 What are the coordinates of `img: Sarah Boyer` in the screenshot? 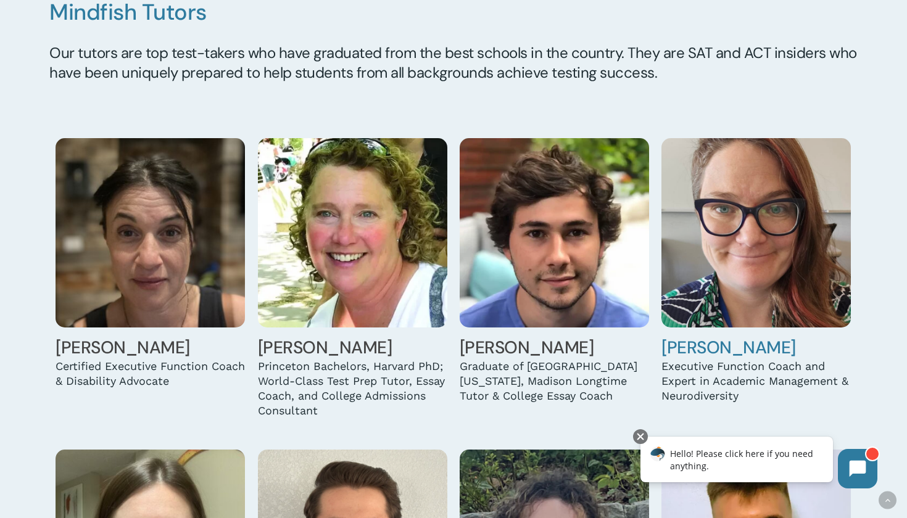 It's located at (756, 233).